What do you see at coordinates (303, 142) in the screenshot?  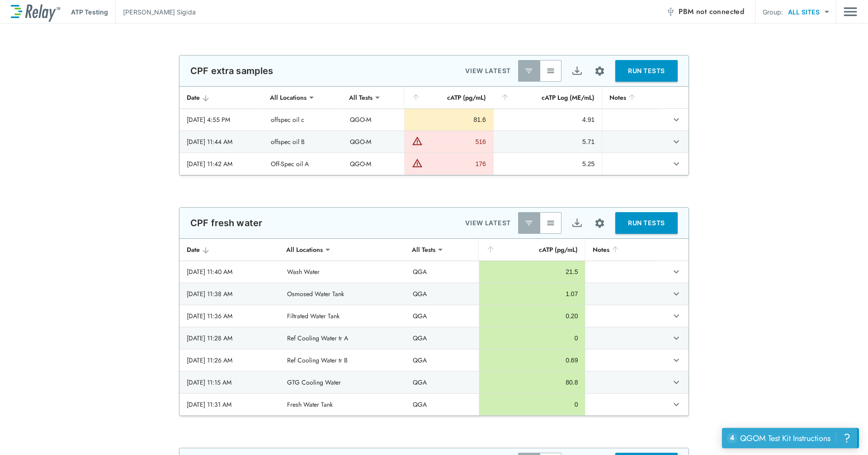 I see `td: offspec oil B` at bounding box center [303, 142].